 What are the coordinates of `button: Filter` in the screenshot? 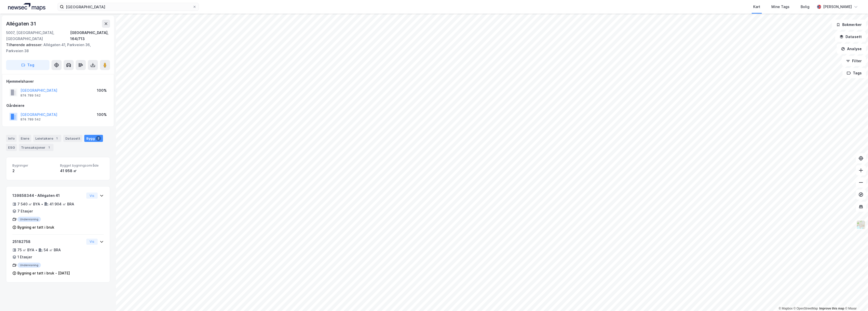 It's located at (854, 61).